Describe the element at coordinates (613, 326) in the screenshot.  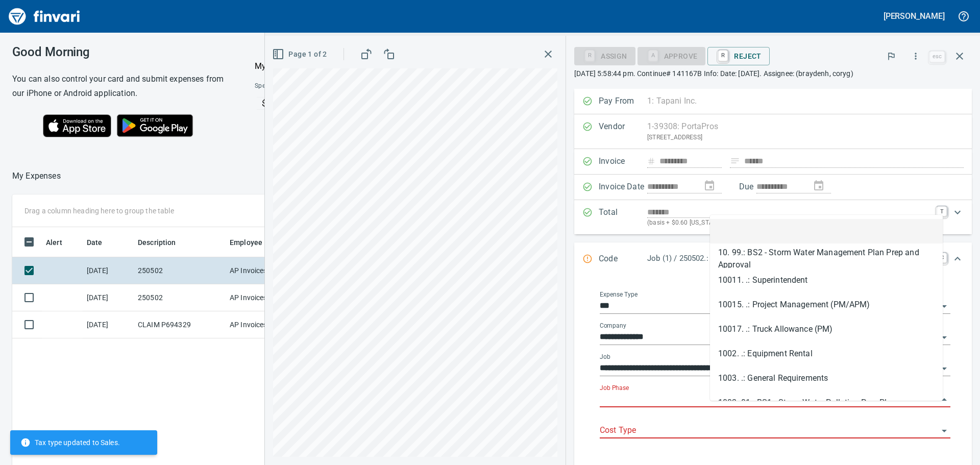
I see `label: Company` at that location.